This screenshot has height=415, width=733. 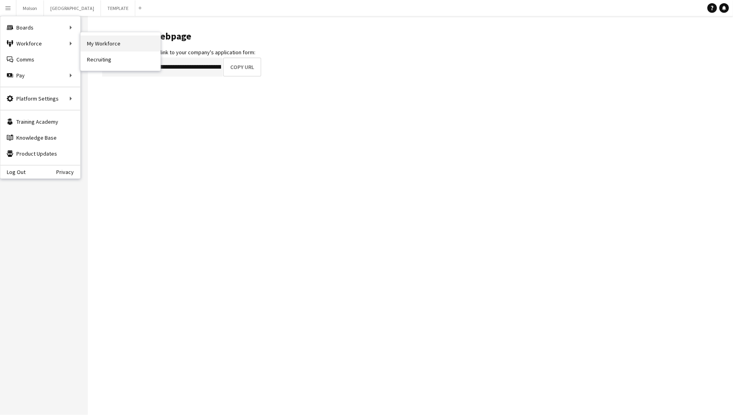 I want to click on button: Molson, so click(x=30, y=8).